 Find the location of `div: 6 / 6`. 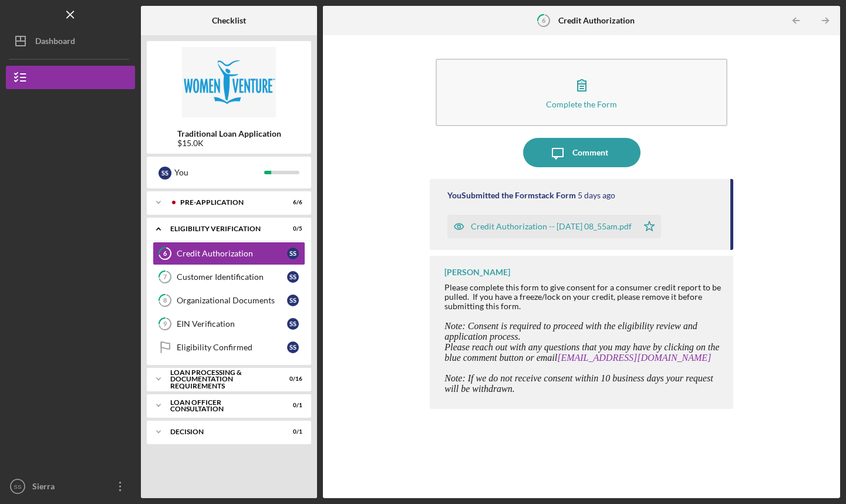

div: 6 / 6 is located at coordinates (292, 202).